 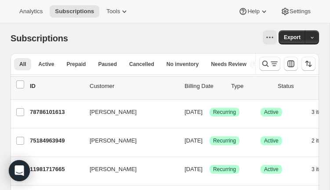 What do you see at coordinates (22, 64) in the screenshot?
I see `span: All` at bounding box center [22, 64].